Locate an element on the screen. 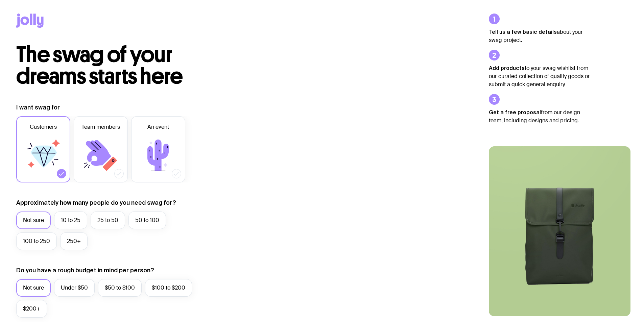 The width and height of the screenshot is (644, 322). label: $200+ is located at coordinates (31, 309).